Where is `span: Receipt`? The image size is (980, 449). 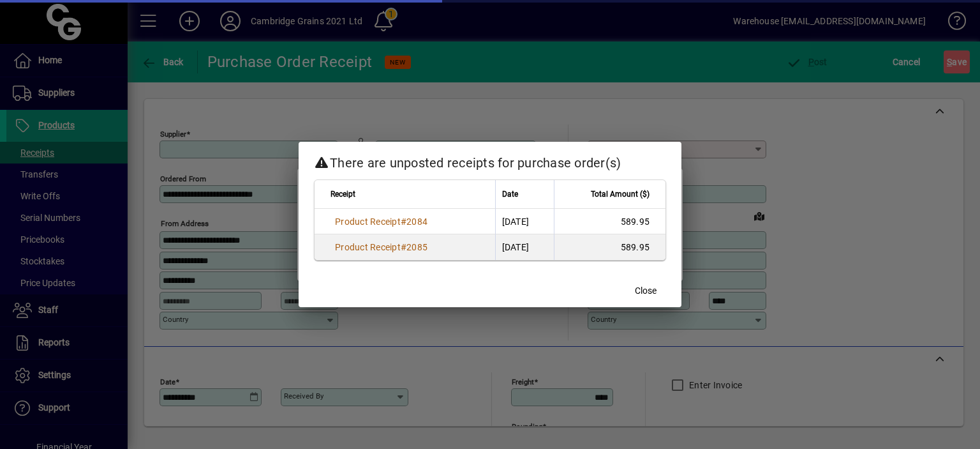
span: Receipt is located at coordinates (343, 194).